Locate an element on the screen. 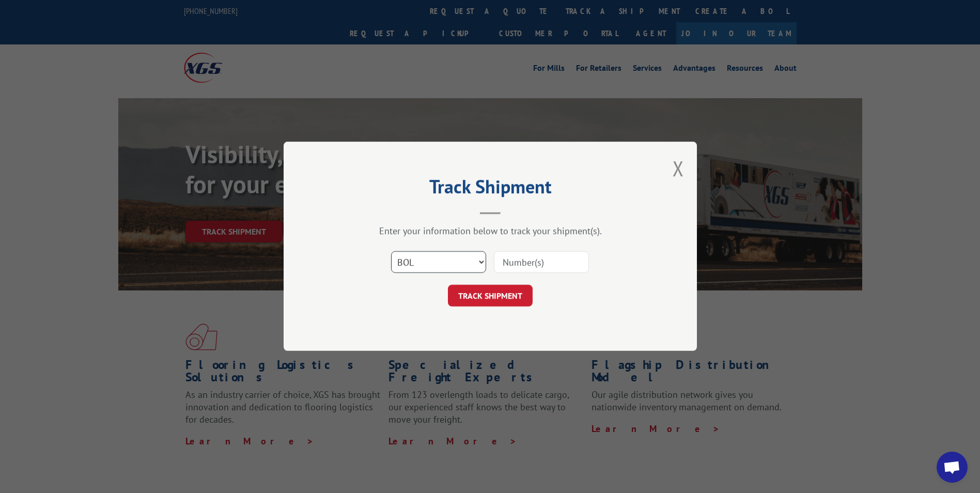 Image resolution: width=980 pixels, height=493 pixels. button: TRACK SHIPMENT is located at coordinates (490, 296).